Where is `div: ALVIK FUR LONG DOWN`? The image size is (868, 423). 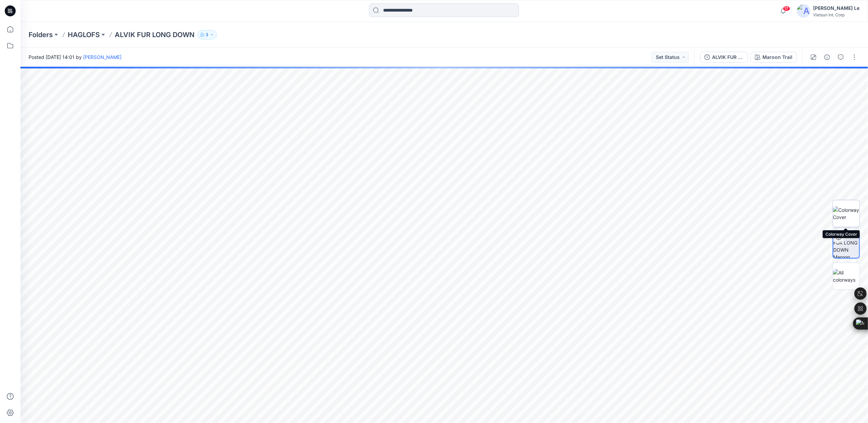
div: ALVIK FUR LONG DOWN is located at coordinates (727, 57).